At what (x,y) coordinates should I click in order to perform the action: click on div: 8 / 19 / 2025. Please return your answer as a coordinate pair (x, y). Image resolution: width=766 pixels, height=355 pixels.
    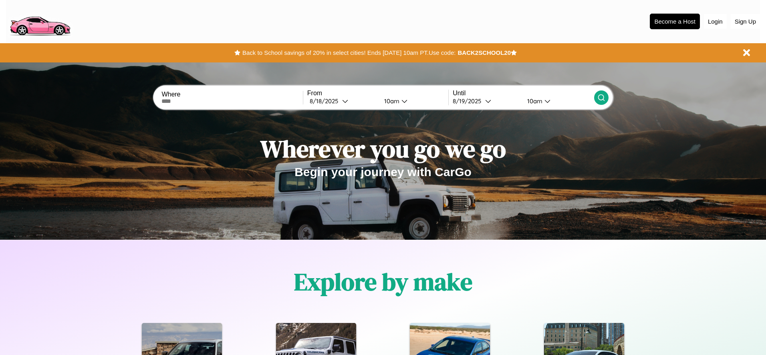
    Looking at the image, I should click on (469, 101).